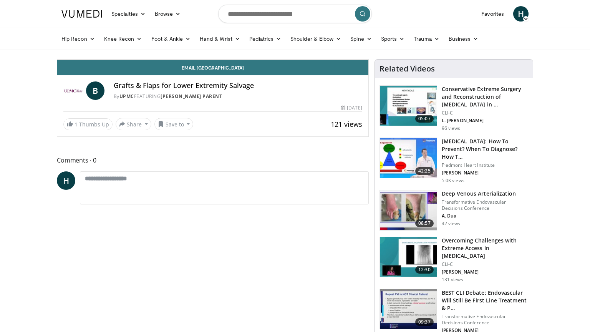 This screenshot has width=590, height=332. What do you see at coordinates (82, 14) in the screenshot?
I see `img: VuMedi Logo` at bounding box center [82, 14].